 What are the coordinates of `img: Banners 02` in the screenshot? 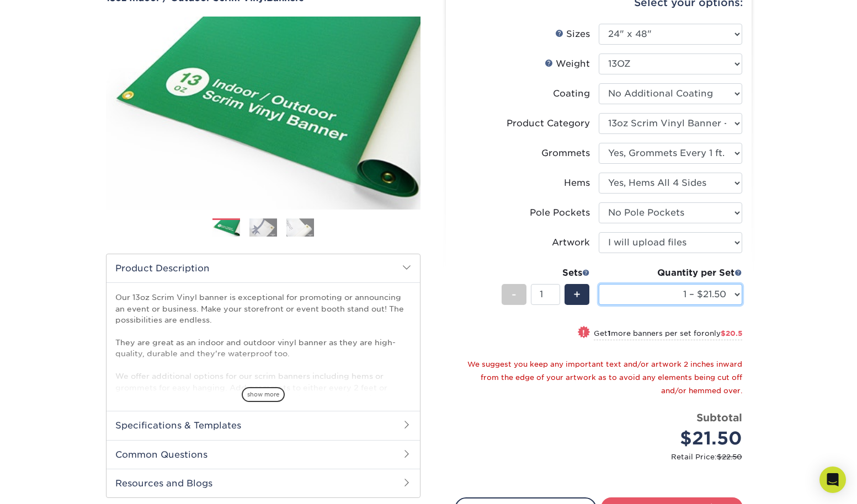 It's located at (263, 227).